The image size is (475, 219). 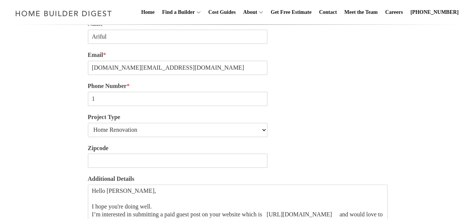 I want to click on a: Home, so click(x=148, y=12).